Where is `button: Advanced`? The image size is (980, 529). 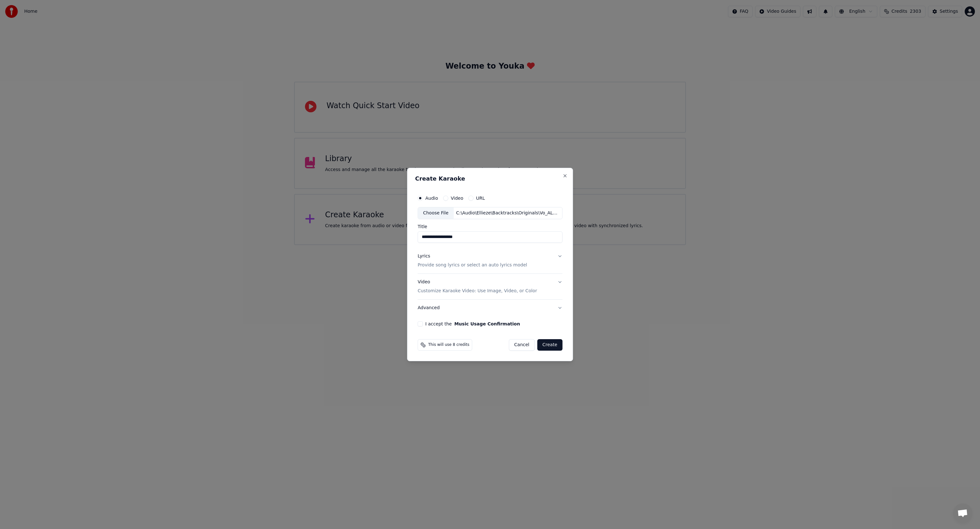 button: Advanced is located at coordinates (490, 308).